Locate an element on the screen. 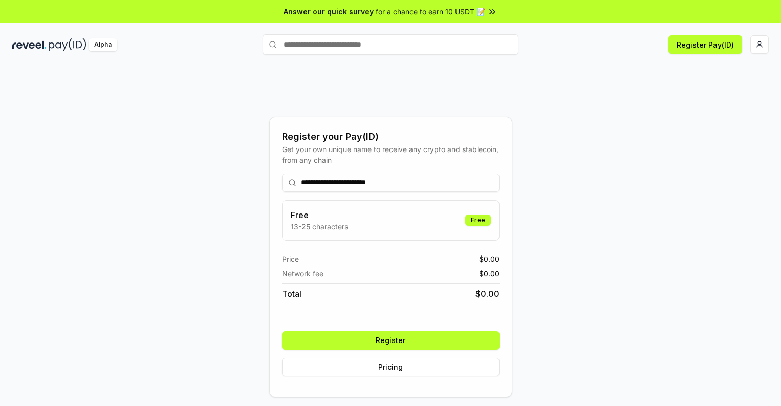 The width and height of the screenshot is (781, 406). button: Pricing is located at coordinates (391, 367).